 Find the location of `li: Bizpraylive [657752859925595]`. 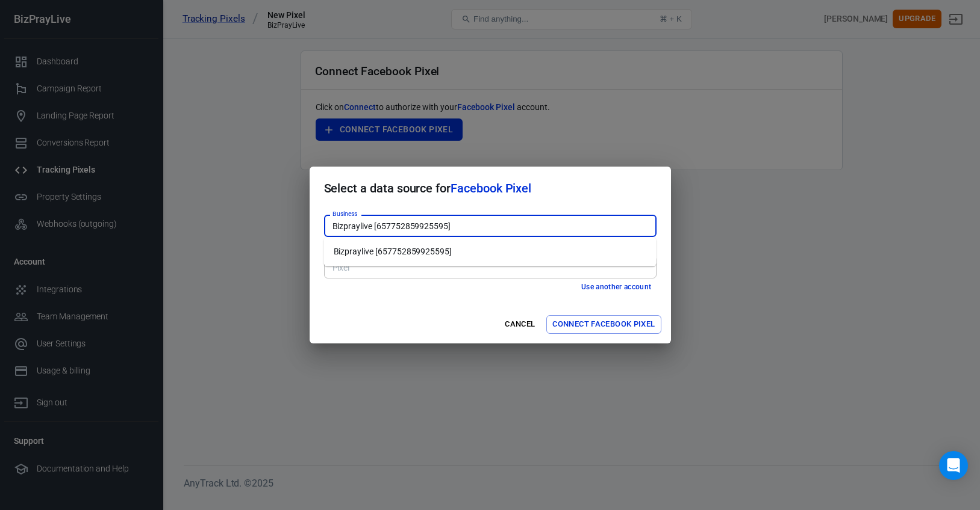

li: Bizpraylive [657752859925595] is located at coordinates (490, 251).